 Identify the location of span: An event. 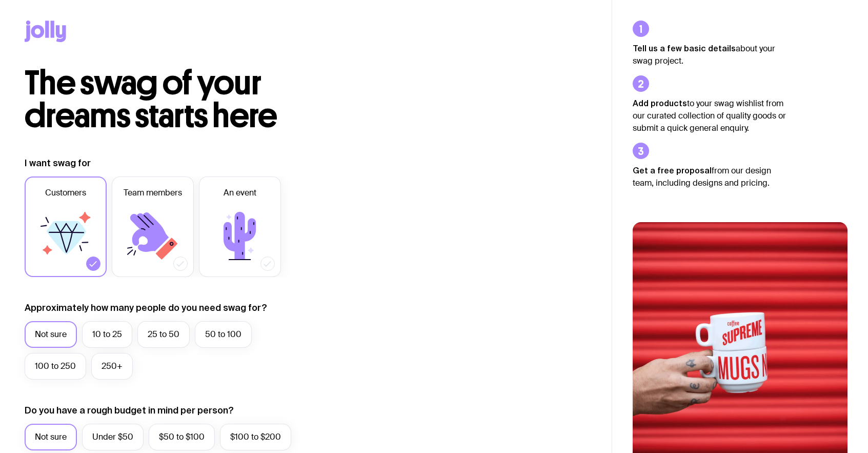
(240, 193).